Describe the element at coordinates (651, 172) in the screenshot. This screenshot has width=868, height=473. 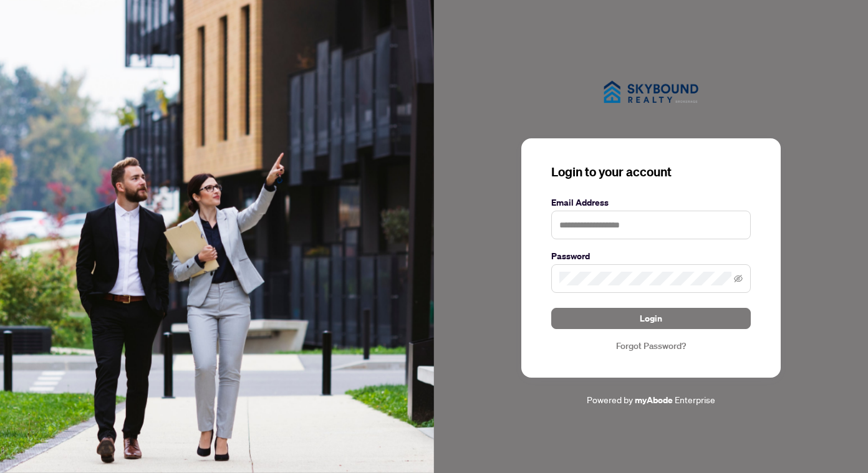
I see `h3: Login to your account` at that location.